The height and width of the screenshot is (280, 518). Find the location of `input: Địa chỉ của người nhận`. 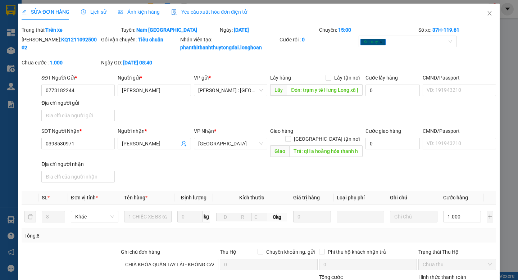

input: Địa chỉ của người nhận is located at coordinates (78, 176).